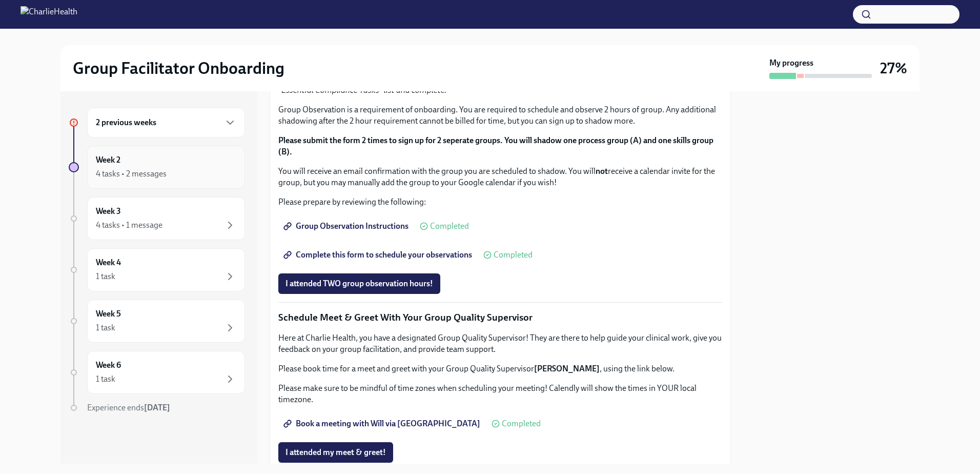 This screenshot has height=474, width=980. What do you see at coordinates (359, 283) in the screenshot?
I see `span: I attended TWO group observation hours!` at bounding box center [359, 283].